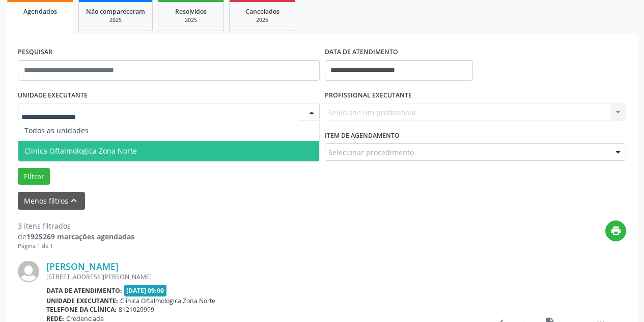 The height and width of the screenshot is (322, 644). I want to click on div: de, so click(76, 236).